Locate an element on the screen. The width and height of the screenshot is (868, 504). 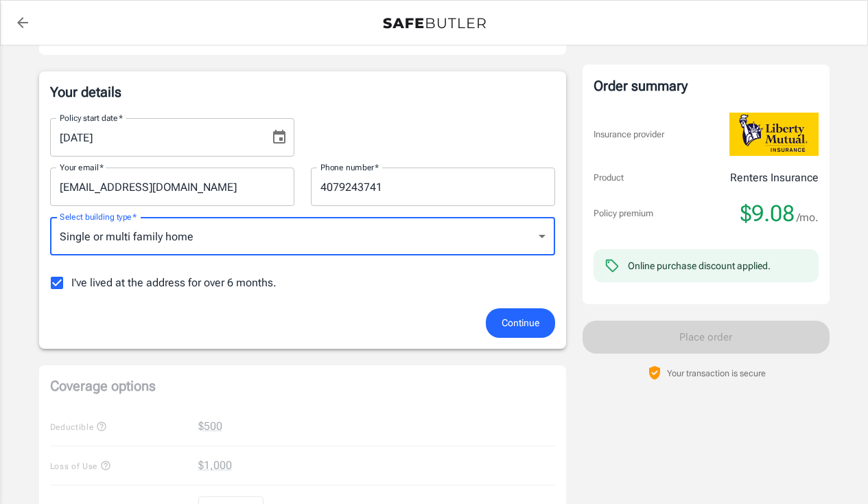
span: $9.08 is located at coordinates (768, 213).